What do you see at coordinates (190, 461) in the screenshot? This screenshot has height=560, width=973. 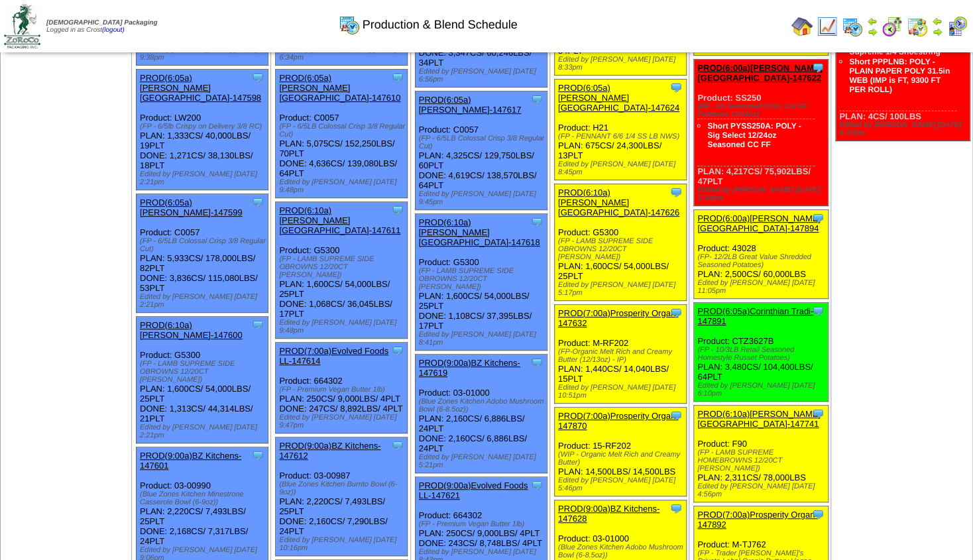 I see `a: PROD(9:00a)BZ Kitchens-147601` at bounding box center [190, 461].